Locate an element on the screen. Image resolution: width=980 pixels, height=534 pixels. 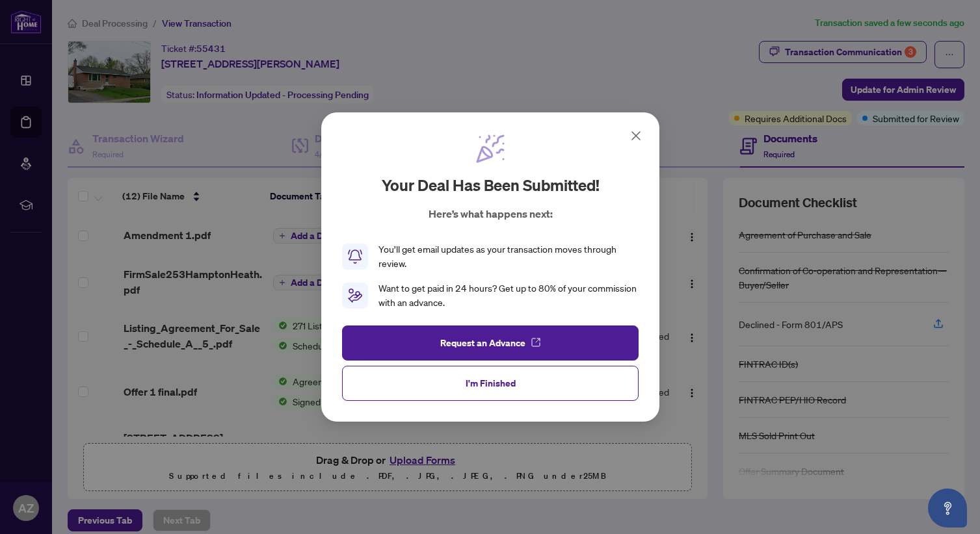
div: You’ll get email updates as your transaction moves through review. is located at coordinates (508, 257).